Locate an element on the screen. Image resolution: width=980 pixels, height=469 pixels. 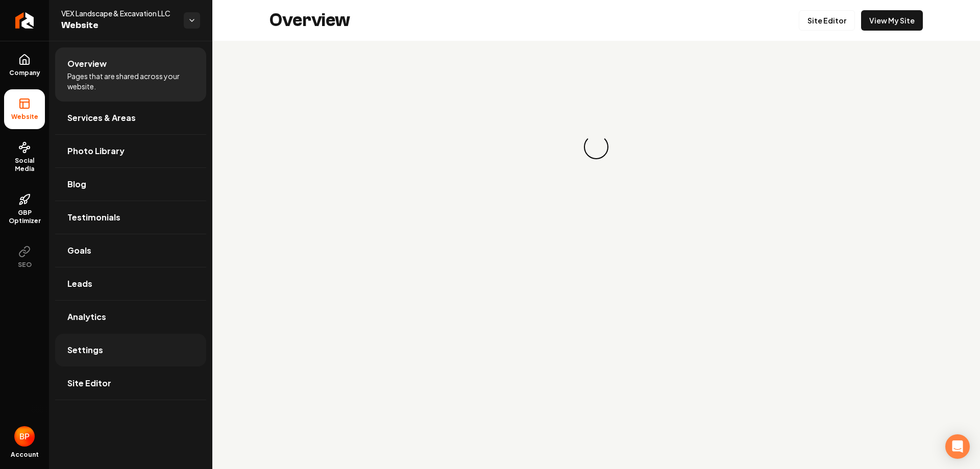
span: Goals is located at coordinates (79, 251).